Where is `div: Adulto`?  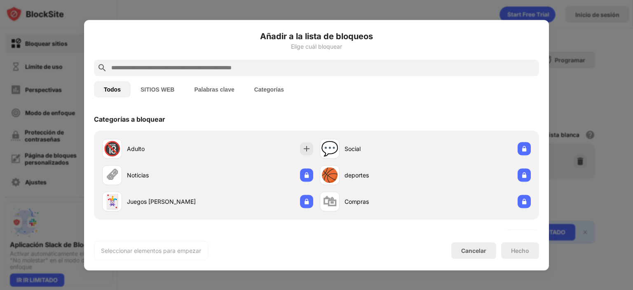 div: Adulto is located at coordinates (167, 148).